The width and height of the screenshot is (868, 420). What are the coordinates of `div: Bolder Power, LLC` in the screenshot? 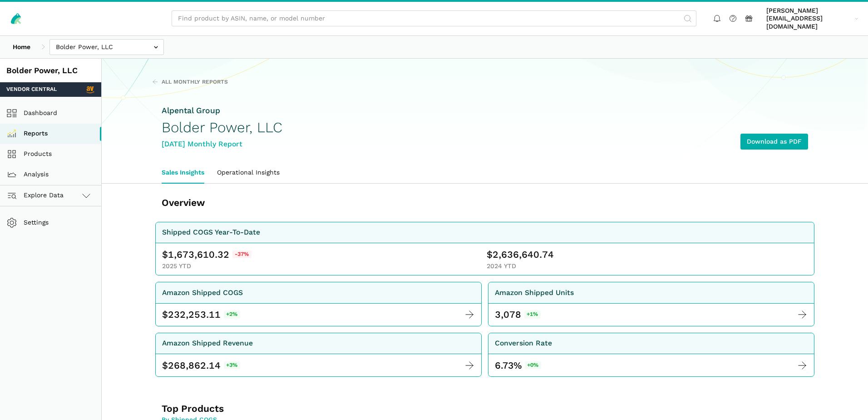 It's located at (51, 71).